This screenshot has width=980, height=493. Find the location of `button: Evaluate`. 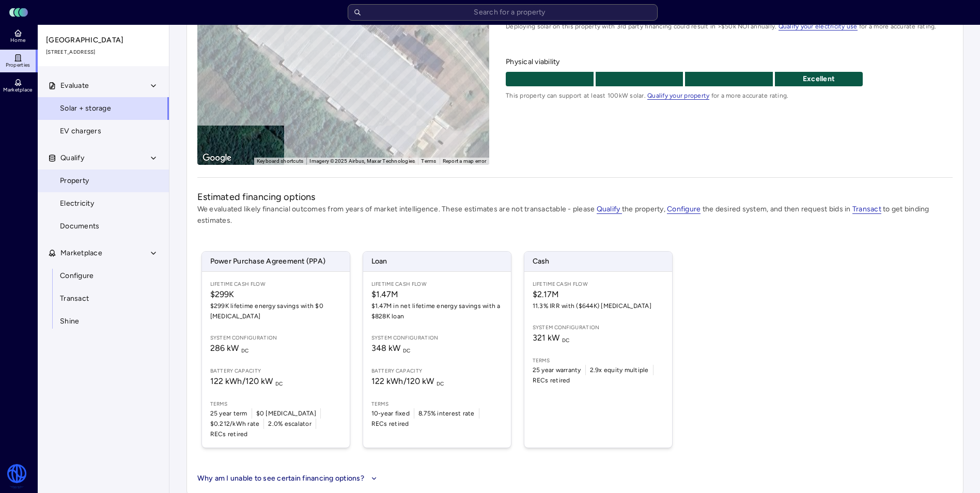

button: Evaluate is located at coordinates (104, 86).